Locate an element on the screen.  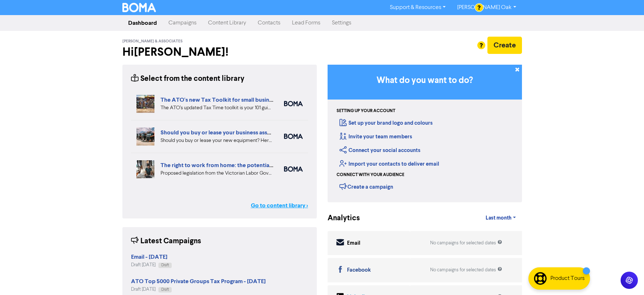
button: Create is located at coordinates (505, 45).